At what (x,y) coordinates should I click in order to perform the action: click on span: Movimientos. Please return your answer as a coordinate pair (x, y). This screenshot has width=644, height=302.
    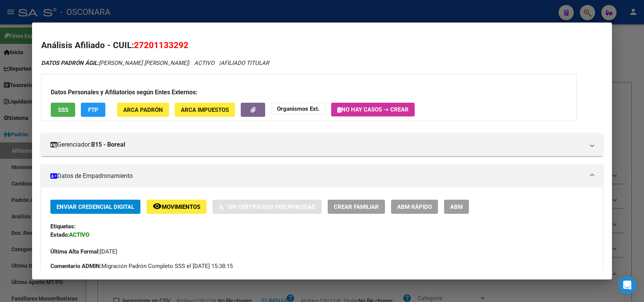
    Looking at the image, I should click on (181, 207).